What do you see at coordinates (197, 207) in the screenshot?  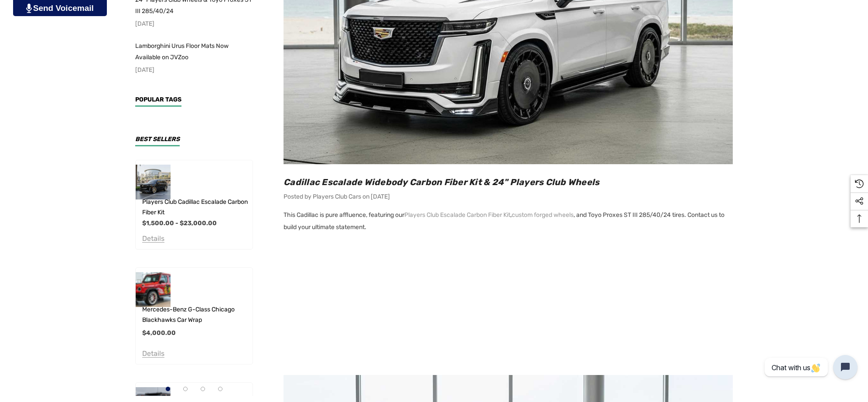 I see `a: Players Club Cadillac Escalade Carbon Fiber Kit` at bounding box center [197, 207].